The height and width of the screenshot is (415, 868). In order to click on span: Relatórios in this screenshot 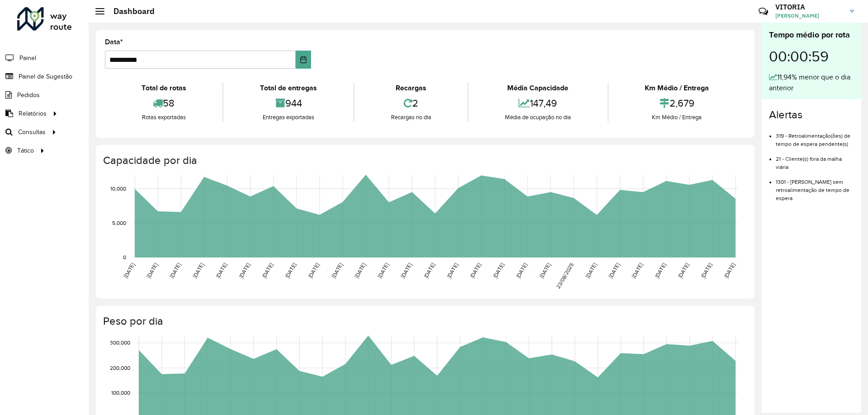, I will do `click(32, 114)`.